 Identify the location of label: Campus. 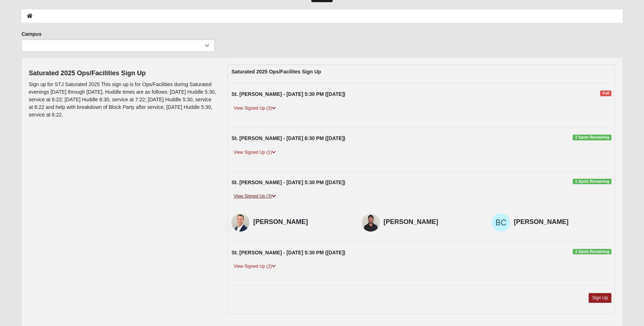
(31, 34).